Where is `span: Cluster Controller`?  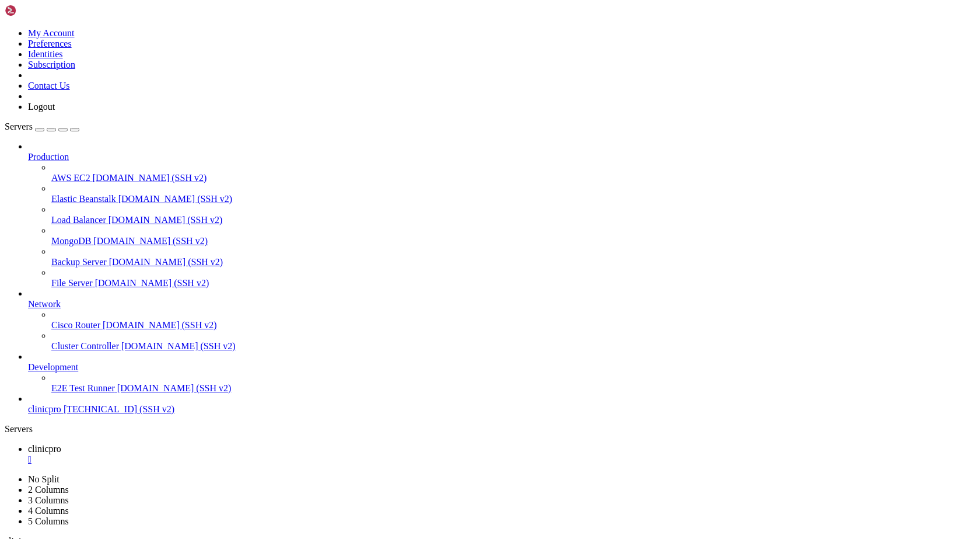 span: Cluster Controller is located at coordinates (85, 345).